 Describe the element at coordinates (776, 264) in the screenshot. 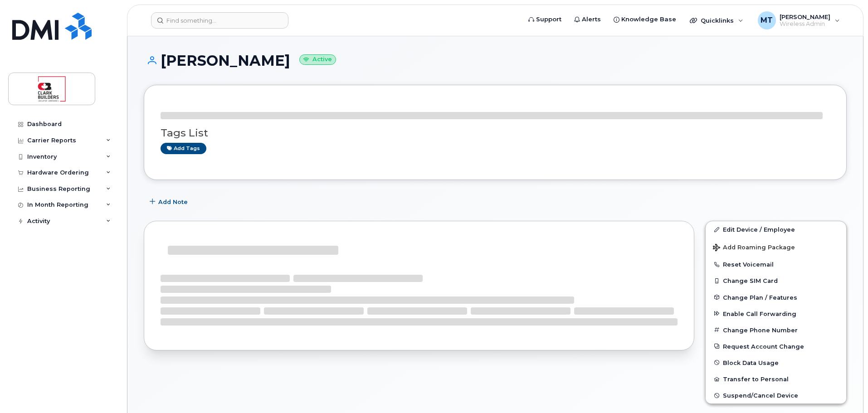

I see `button: Reset Voicemail` at that location.